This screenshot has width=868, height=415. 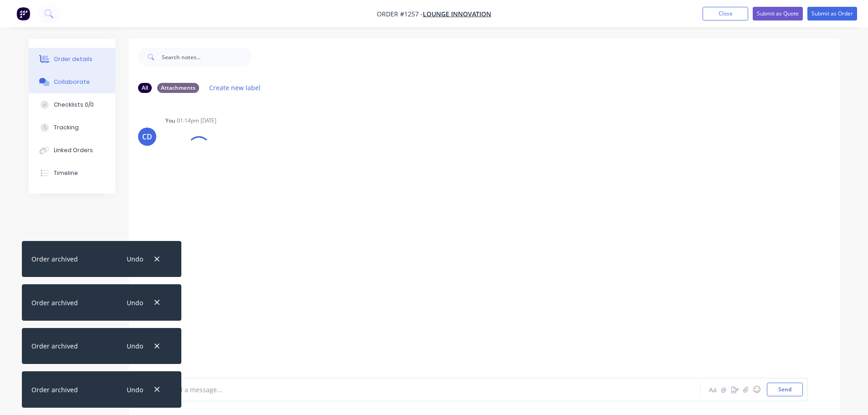 I want to click on div: All, so click(x=145, y=88).